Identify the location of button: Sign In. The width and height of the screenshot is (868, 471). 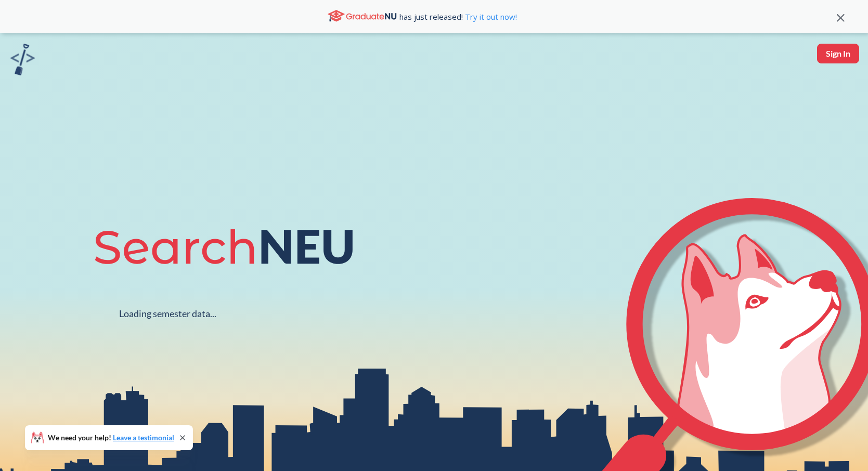
(838, 54).